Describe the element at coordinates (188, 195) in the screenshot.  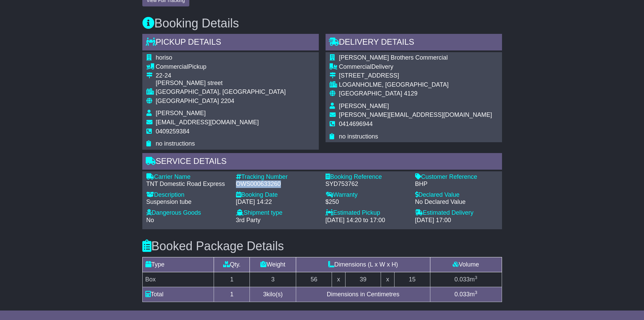
I see `div: Description` at that location.